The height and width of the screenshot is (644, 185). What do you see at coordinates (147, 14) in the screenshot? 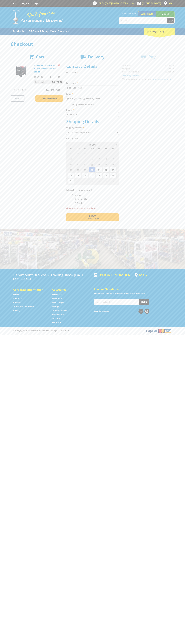
I see `a: Gepps Cross` at bounding box center [147, 14].